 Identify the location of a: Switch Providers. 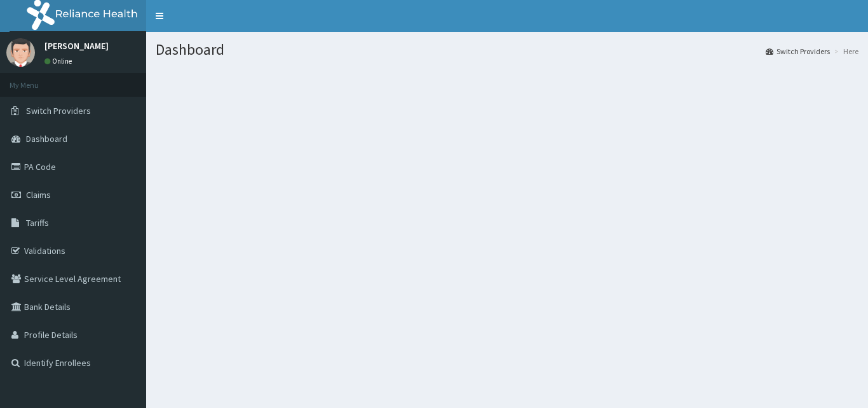
(798, 51).